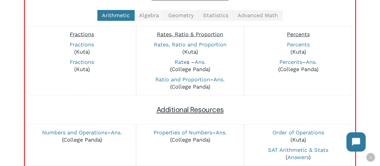  What do you see at coordinates (298, 149) in the screenshot?
I see `a: SAT Arithmetic & Stats` at bounding box center [298, 149].